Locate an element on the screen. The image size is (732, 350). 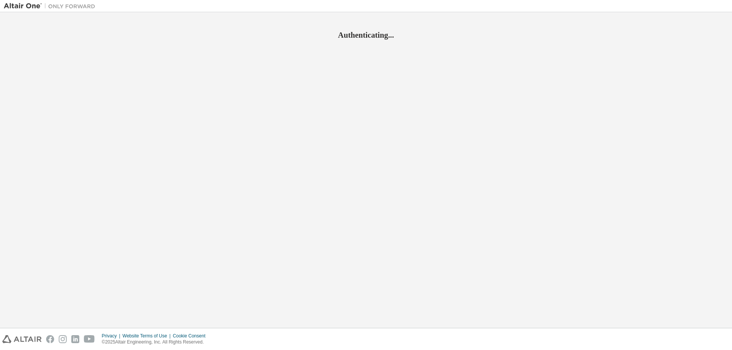
img: Altair One is located at coordinates (51, 6).